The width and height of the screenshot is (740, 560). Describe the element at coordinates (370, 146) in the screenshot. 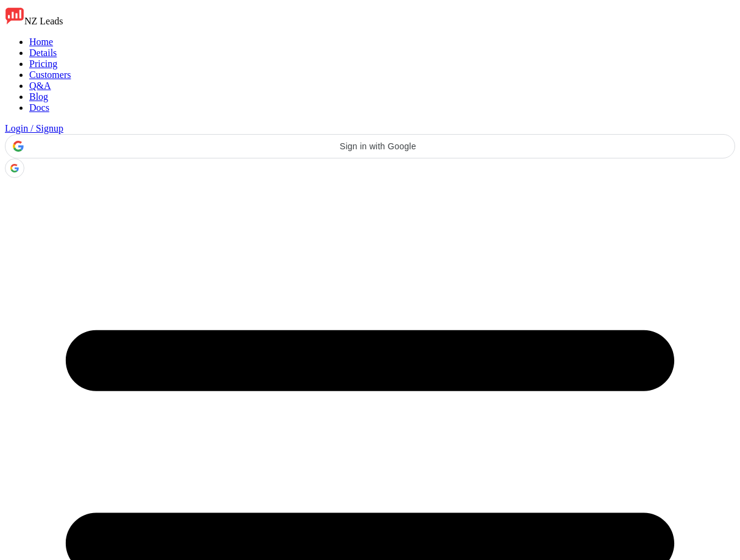

I see `div: Sign in with Google` at that location.